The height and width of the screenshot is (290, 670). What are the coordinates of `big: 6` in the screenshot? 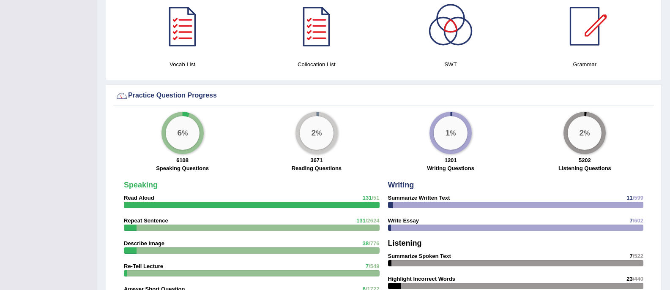 It's located at (179, 133).